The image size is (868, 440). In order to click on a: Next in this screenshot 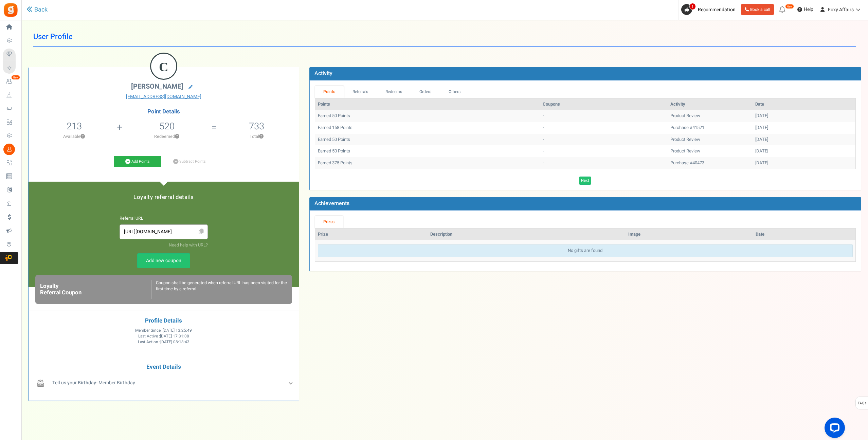, I will do `click(585, 181)`.